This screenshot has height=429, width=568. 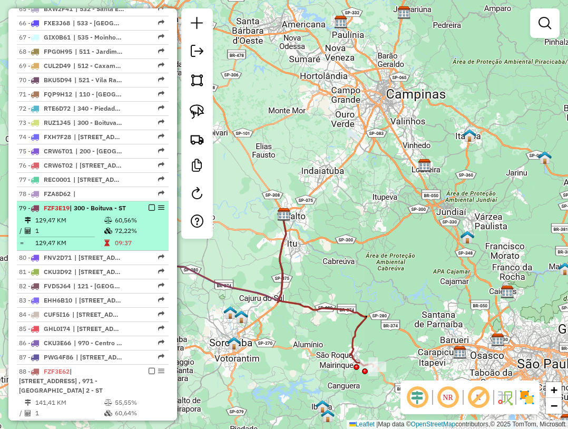 I want to click on td: 60,64%, so click(x=139, y=413).